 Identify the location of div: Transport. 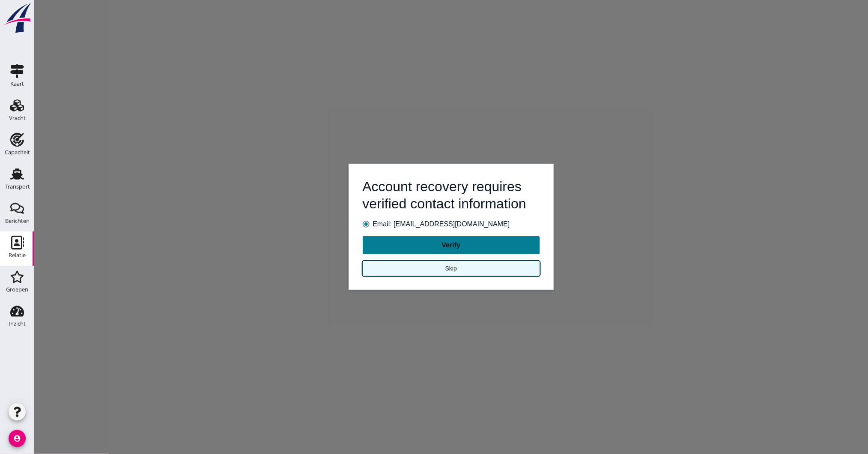
(17, 186).